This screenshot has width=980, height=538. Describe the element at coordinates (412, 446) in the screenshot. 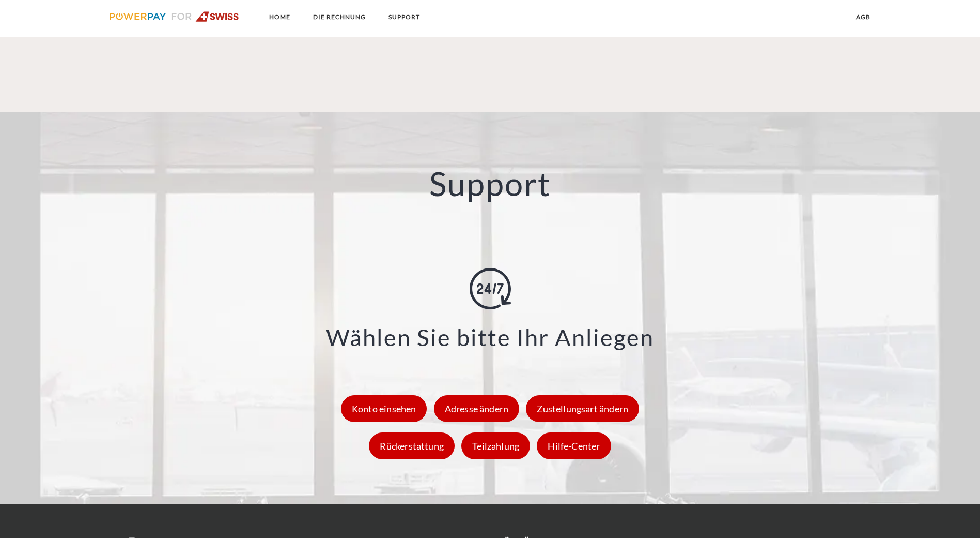

I see `div: Rückerstattung` at that location.